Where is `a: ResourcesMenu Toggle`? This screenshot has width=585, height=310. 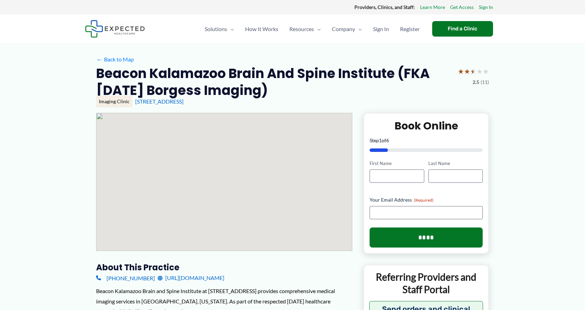 a: ResourcesMenu Toggle is located at coordinates (305, 29).